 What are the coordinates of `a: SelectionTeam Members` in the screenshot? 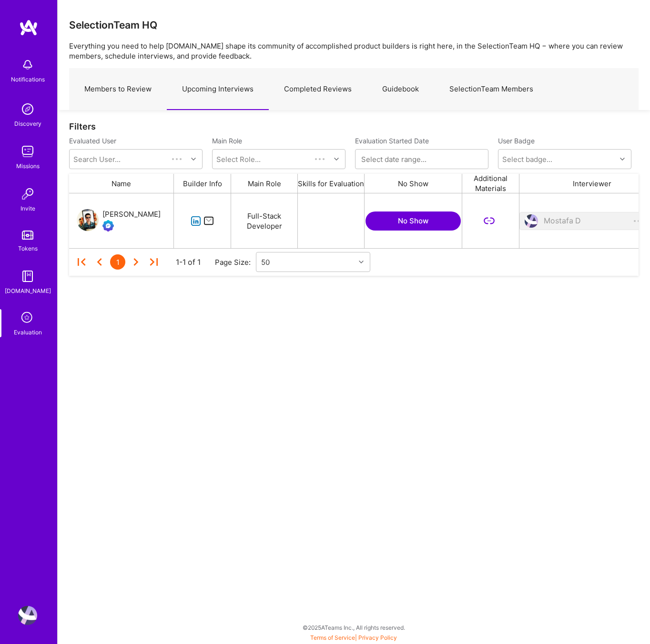 It's located at (491, 89).